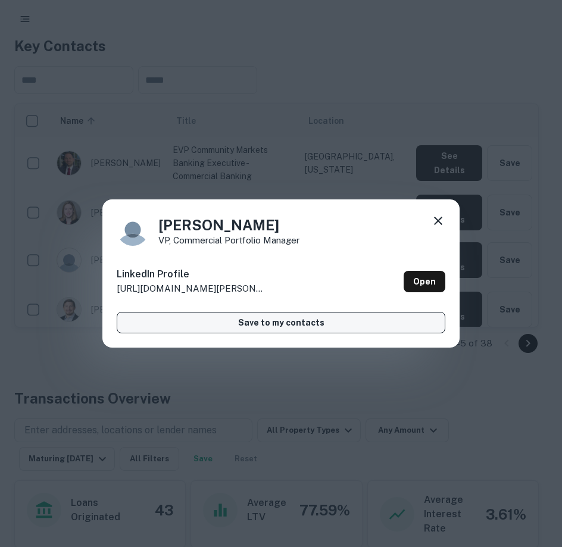 The height and width of the screenshot is (547, 562). What do you see at coordinates (532, 480) in the screenshot?
I see `div: Chat Widget` at bounding box center [532, 480].